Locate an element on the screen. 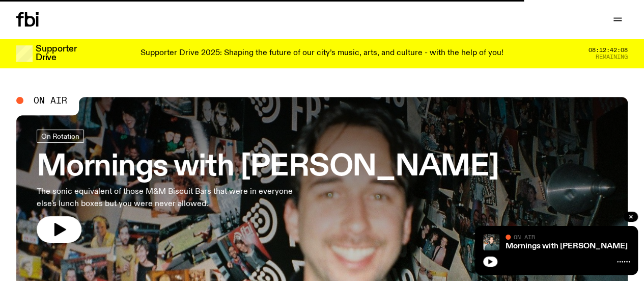 Image resolution: width=644 pixels, height=281 pixels. p: Supporter Drive 2025: Shaping the future of our city’s music, arts, and culture - with the help o... is located at coordinates (322, 54).